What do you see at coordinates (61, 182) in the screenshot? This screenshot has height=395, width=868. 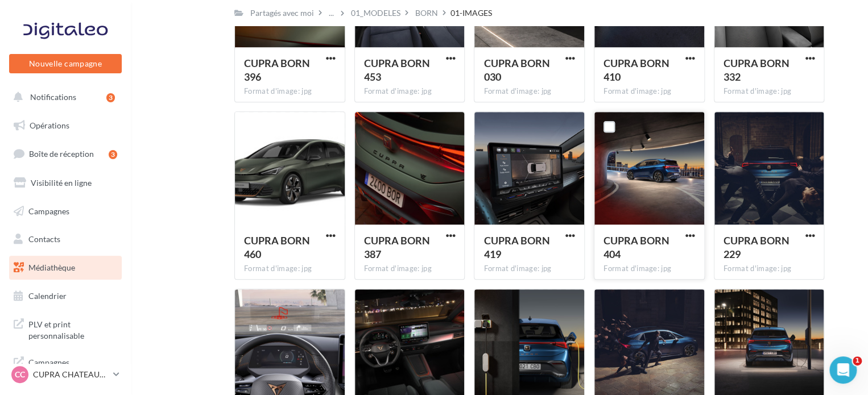 I see `span: Visibilité en ligne` at bounding box center [61, 182].